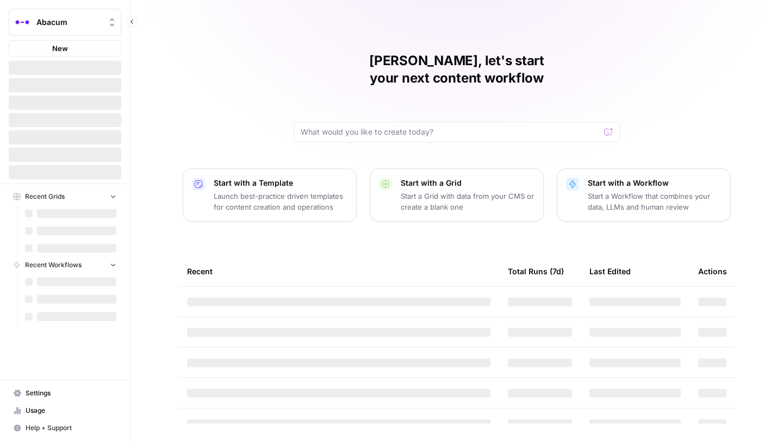  I want to click on div: Recent, so click(339, 271).